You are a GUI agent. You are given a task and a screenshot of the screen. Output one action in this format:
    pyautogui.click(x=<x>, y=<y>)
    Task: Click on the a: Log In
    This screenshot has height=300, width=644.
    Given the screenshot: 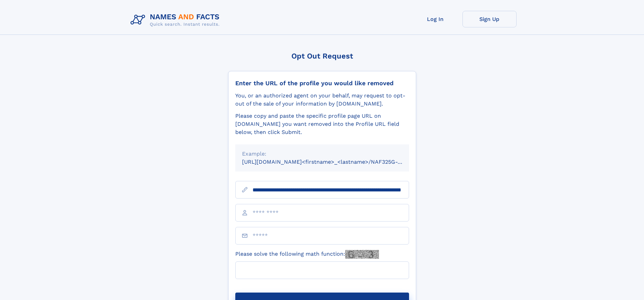 What is the action you would take?
    pyautogui.click(x=435, y=19)
    